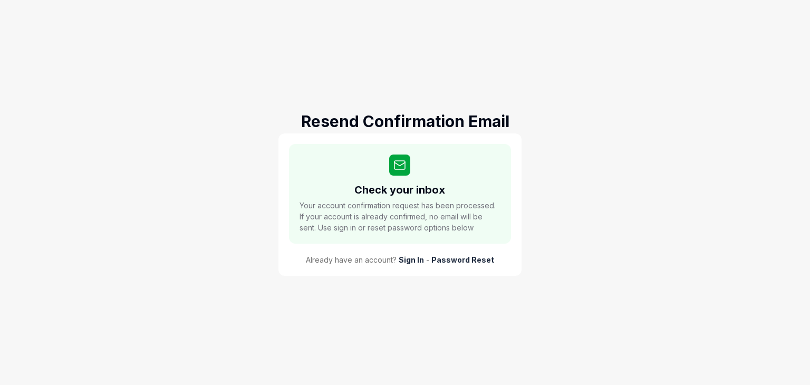 This screenshot has height=385, width=810. I want to click on span: Already have an account?, so click(351, 259).